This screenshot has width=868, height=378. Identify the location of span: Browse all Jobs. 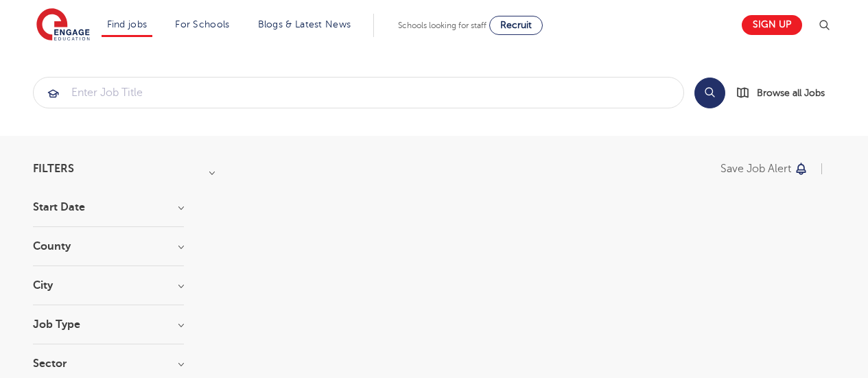
(791, 92).